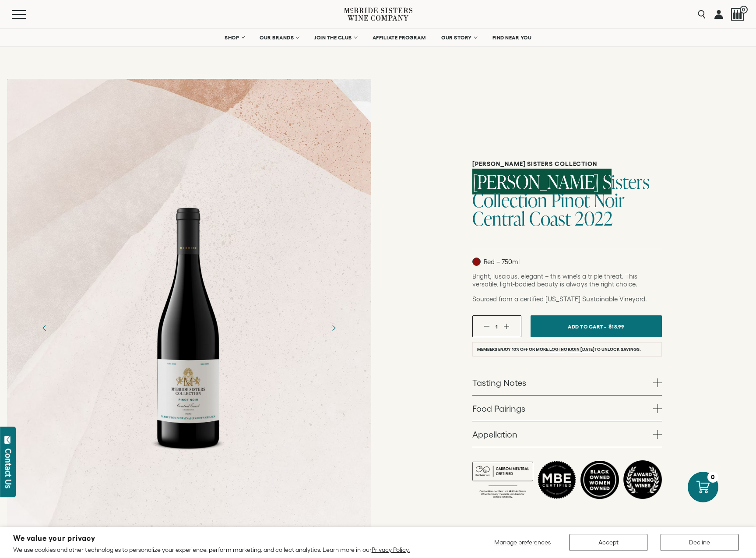 This screenshot has width=756, height=558. What do you see at coordinates (512, 37) in the screenshot?
I see `span: FIND NEAR YOU` at bounding box center [512, 37].